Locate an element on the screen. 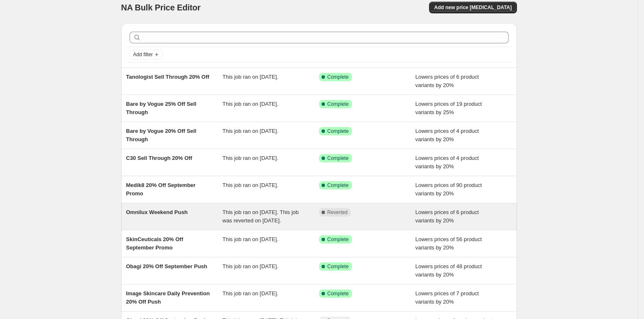  span: Medik8 20% Off September Promo is located at coordinates (161, 189).